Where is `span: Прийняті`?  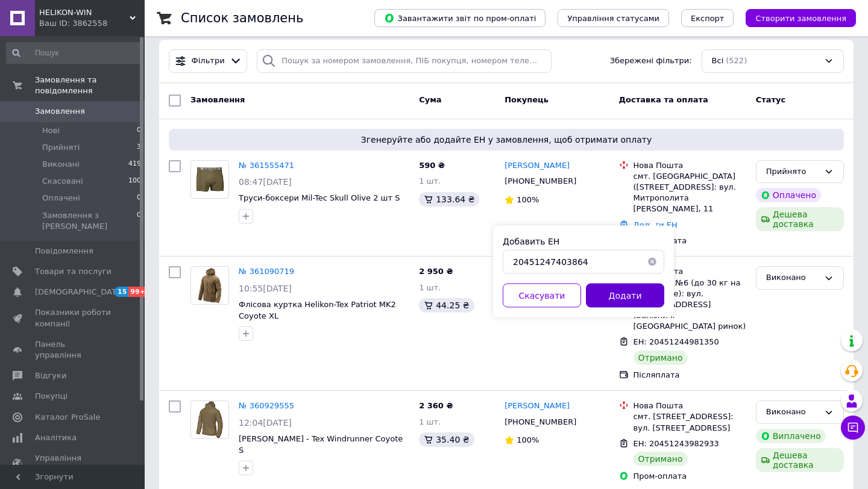
span: Прийняті is located at coordinates (61, 147).